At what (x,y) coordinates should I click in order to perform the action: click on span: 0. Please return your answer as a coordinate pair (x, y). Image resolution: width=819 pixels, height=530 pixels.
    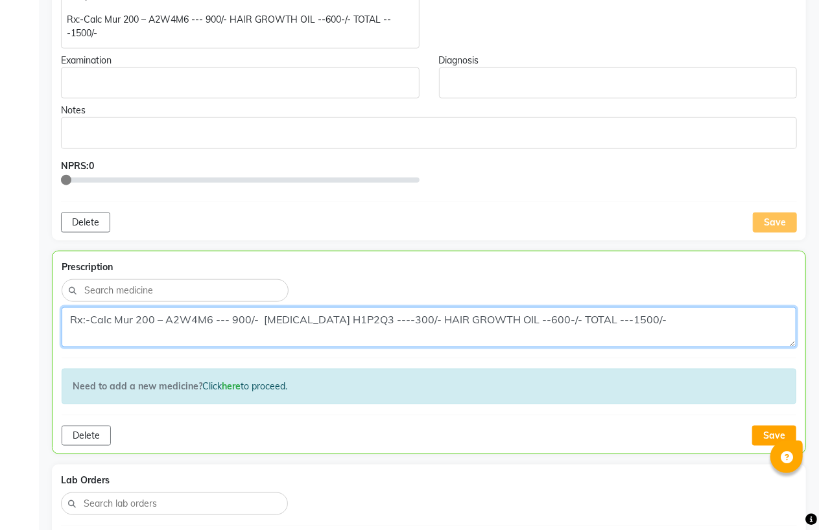
    Looking at the image, I should click on (91, 166).